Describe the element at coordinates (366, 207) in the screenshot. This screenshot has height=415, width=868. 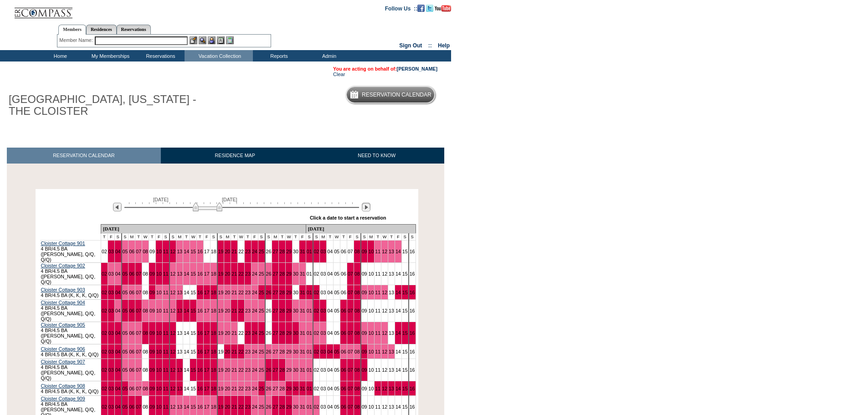
I see `img: Next` at that location.